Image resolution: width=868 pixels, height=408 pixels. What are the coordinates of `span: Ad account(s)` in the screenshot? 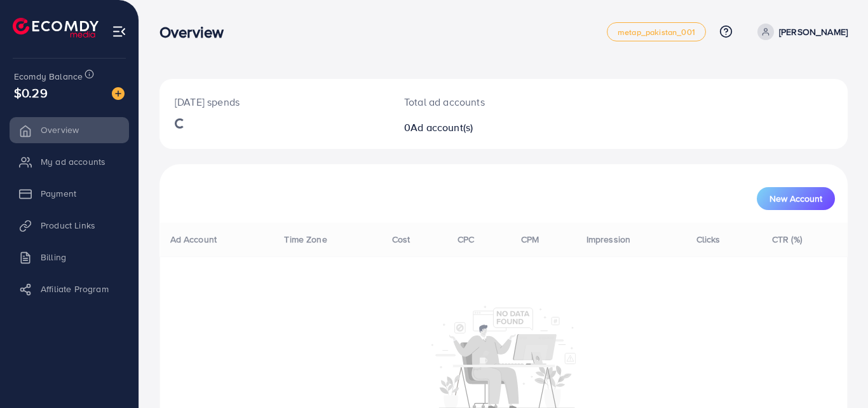 It's located at (441, 127).